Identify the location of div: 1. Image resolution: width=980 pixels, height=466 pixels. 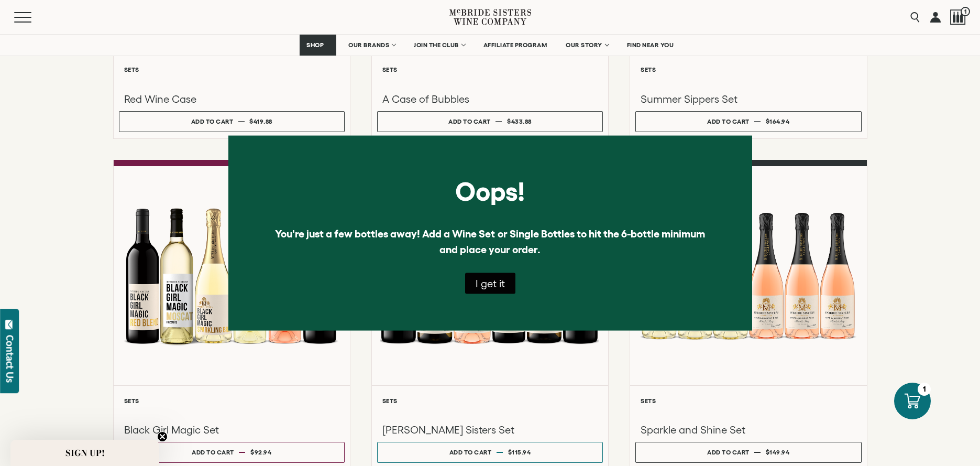
(924, 389).